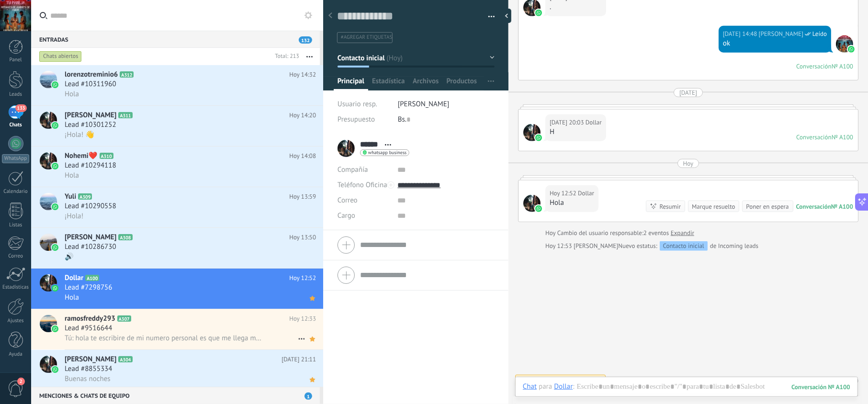 The width and height of the screenshot is (868, 404). What do you see at coordinates (90, 85) in the screenshot?
I see `span: Lead #10311960` at bounding box center [90, 85].